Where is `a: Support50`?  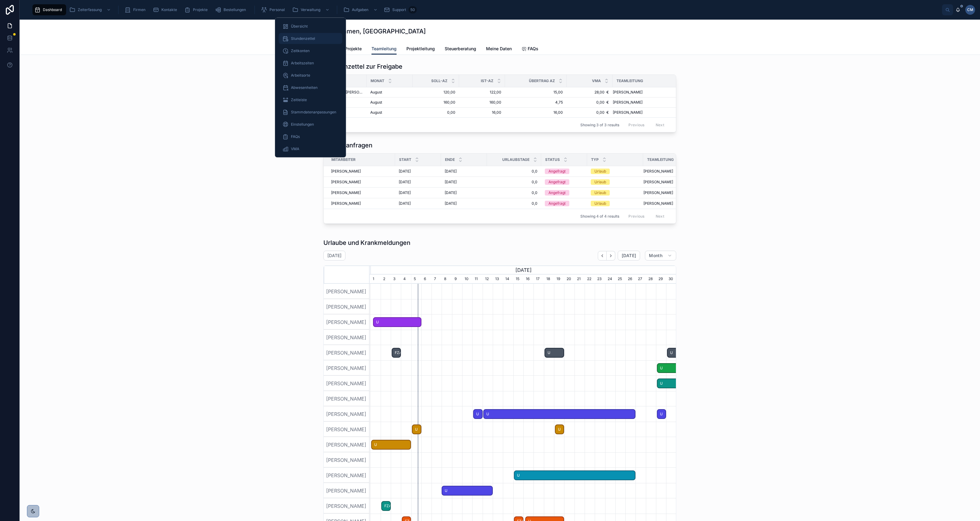 a: Support50 is located at coordinates (400, 9).